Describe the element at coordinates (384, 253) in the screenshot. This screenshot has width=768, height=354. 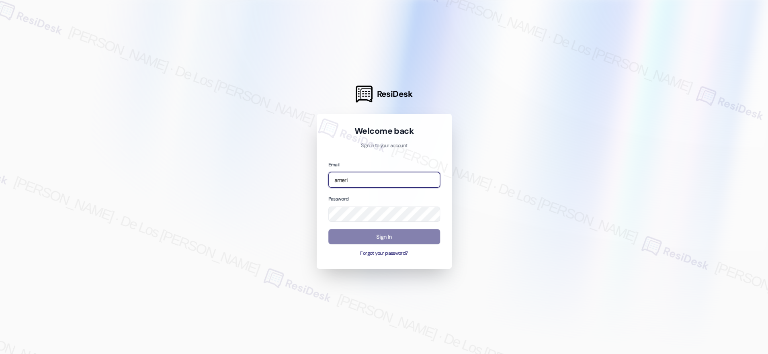
I see `button: Forgot your password?` at that location.